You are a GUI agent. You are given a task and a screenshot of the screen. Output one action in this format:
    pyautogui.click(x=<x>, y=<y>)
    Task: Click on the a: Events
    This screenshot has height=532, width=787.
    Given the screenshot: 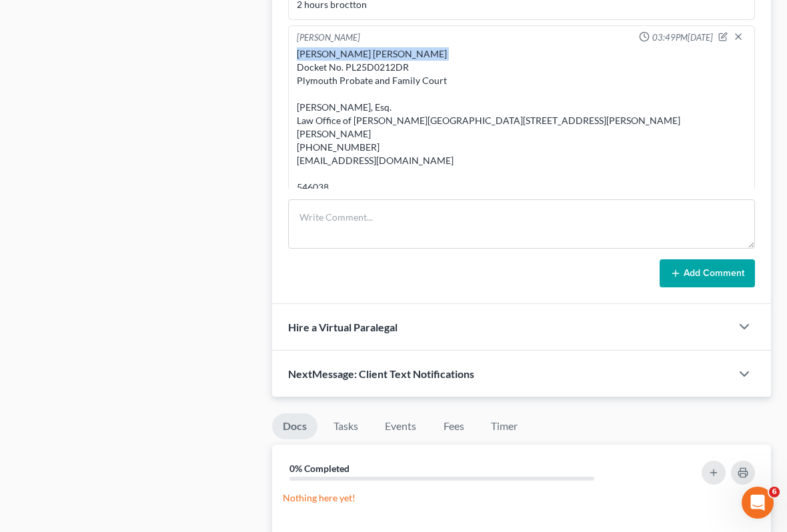 What is the action you would take?
    pyautogui.click(x=400, y=426)
    